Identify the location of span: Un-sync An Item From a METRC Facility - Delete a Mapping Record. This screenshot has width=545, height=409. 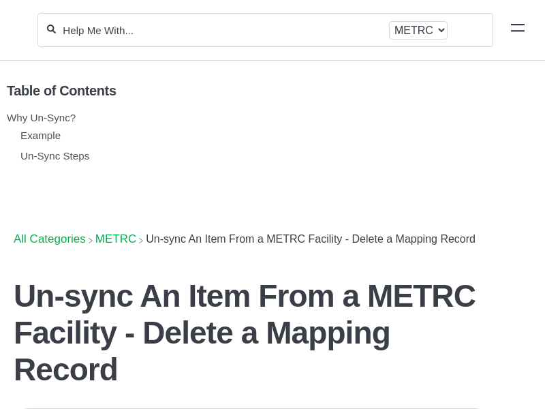
(310, 238).